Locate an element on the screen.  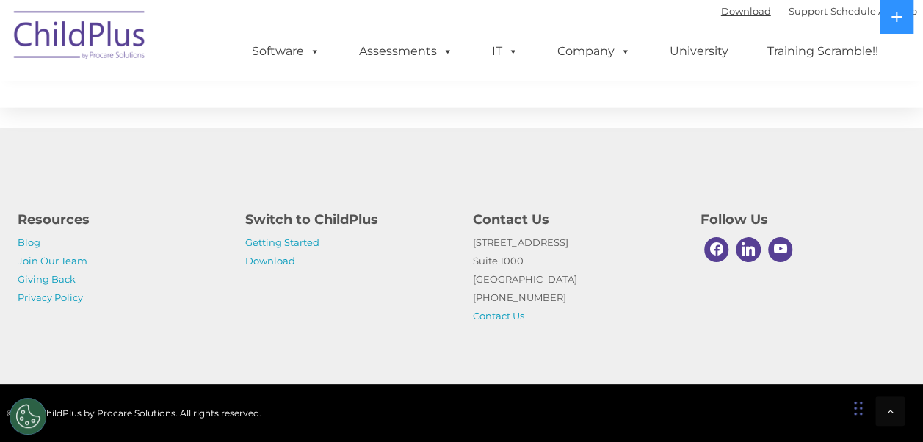
h4: Switch to ChildPlus is located at coordinates (348, 220).